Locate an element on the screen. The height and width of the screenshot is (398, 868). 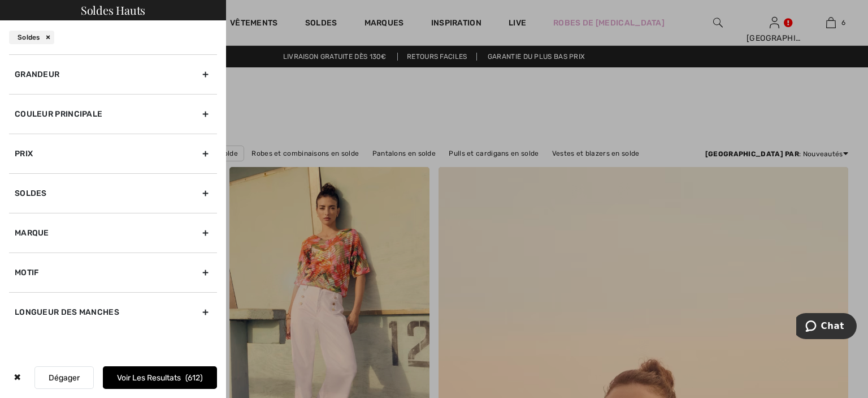
span: Chat is located at coordinates (36, 13).